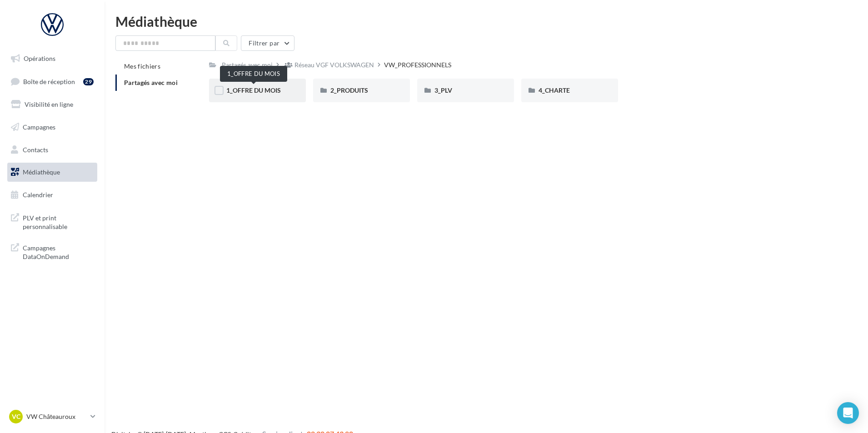 This screenshot has width=868, height=433. Describe the element at coordinates (52, 221) in the screenshot. I see `a: PLV et print personnalisable` at that location.